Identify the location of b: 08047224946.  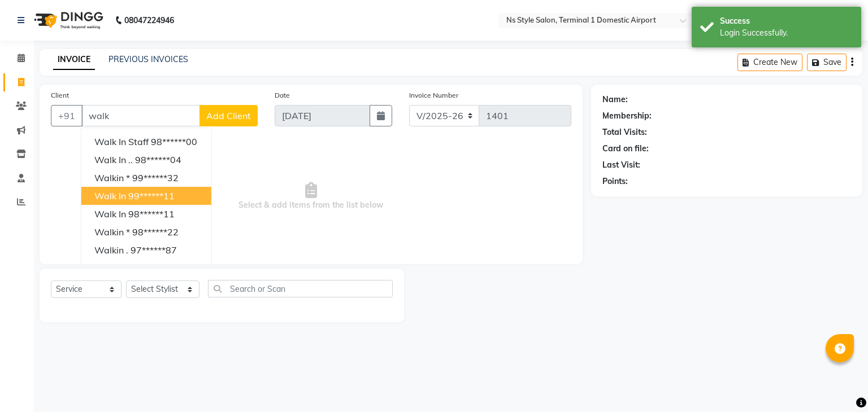
(149, 20).